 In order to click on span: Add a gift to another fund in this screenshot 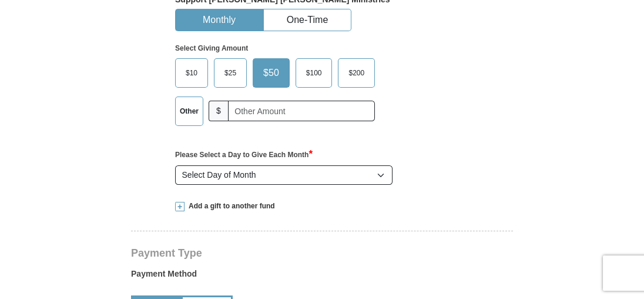, I will do `click(230, 206)`.